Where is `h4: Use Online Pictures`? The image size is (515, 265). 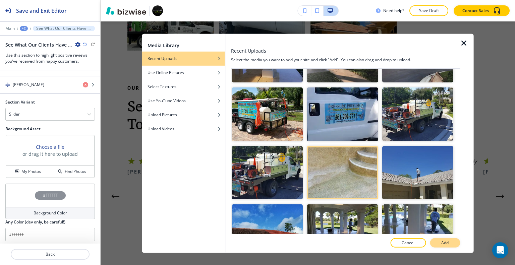
h4: Use Online Pictures is located at coordinates (166, 72).